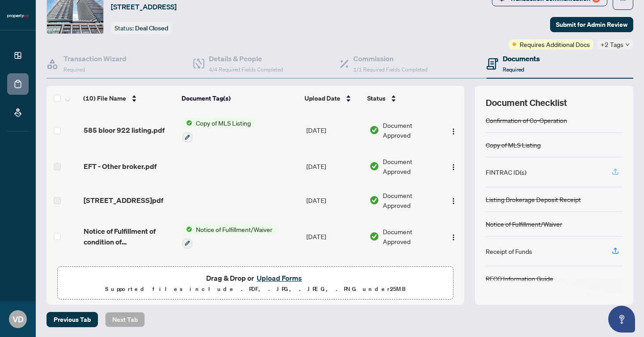  I want to click on th: Document Tag(s), so click(239, 98).